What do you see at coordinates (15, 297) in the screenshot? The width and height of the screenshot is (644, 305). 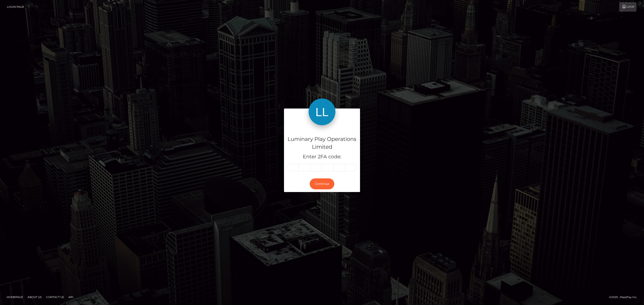 I see `a: Homepage` at bounding box center [15, 297].